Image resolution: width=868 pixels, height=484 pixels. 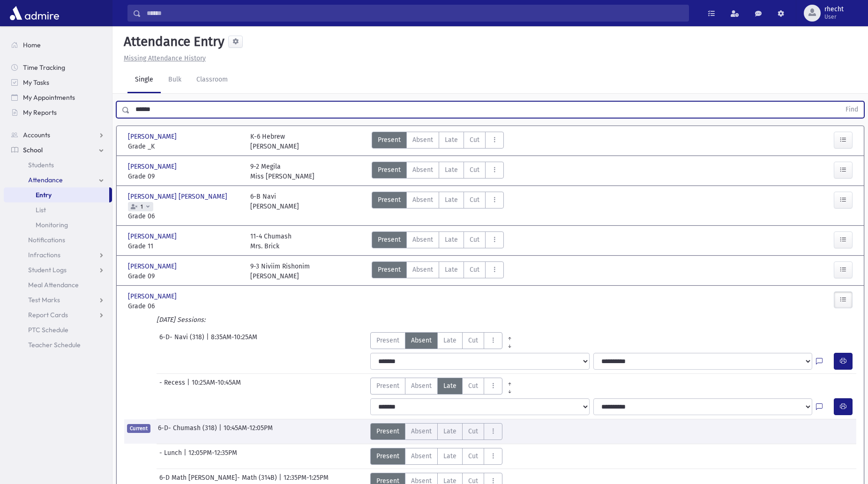 I want to click on span: Grade 06, so click(x=184, y=306).